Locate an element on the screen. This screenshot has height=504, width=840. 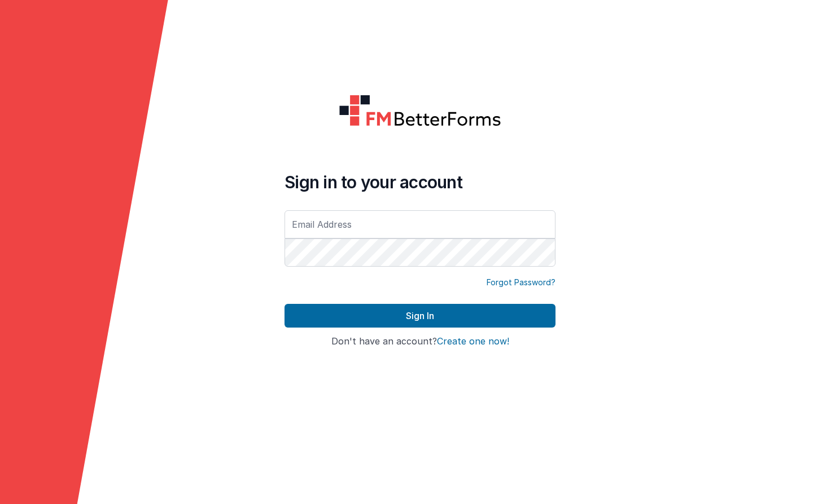
input: Email Address is located at coordinates (420, 225).